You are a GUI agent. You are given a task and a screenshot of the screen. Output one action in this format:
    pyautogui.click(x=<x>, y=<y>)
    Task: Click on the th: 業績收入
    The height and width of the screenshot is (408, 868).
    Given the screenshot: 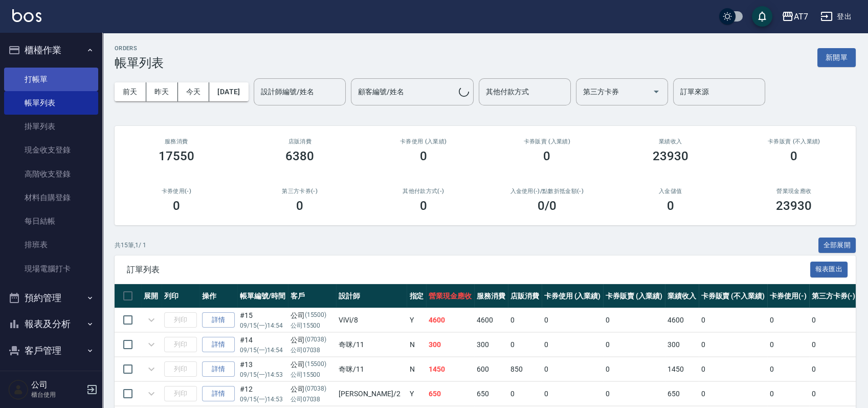 What is the action you would take?
    pyautogui.click(x=682, y=296)
    